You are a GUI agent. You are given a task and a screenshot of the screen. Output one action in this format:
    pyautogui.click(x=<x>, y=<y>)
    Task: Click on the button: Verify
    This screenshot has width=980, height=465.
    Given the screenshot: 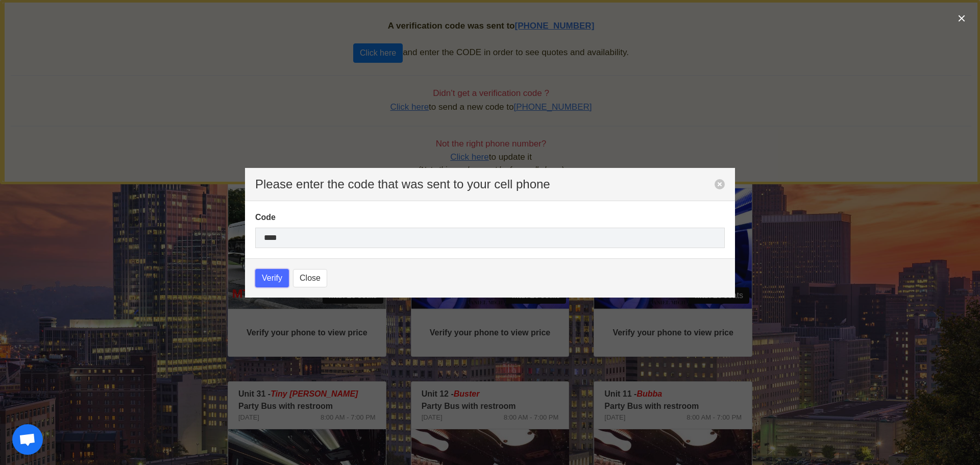 What is the action you would take?
    pyautogui.click(x=272, y=278)
    